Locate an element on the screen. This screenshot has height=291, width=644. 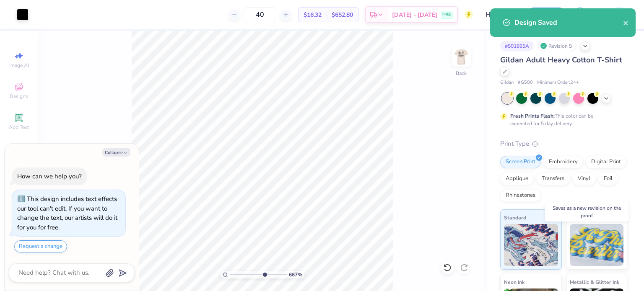
span: Add Text is located at coordinates (19, 127).